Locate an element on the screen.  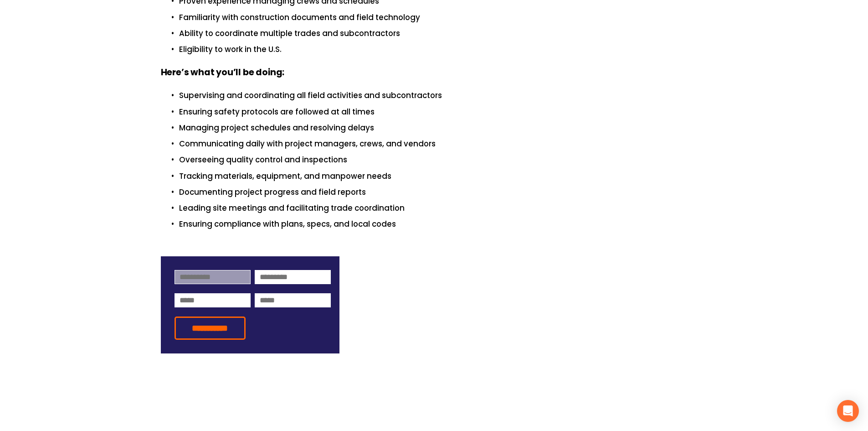
p: Ensuring compliance with plans, specs, and local codes is located at coordinates (443, 224).